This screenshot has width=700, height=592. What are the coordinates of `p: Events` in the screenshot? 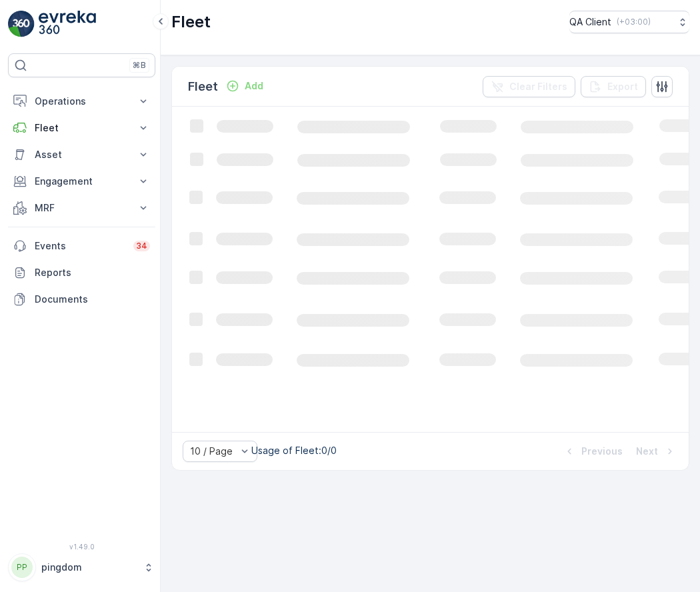 It's located at (80, 246).